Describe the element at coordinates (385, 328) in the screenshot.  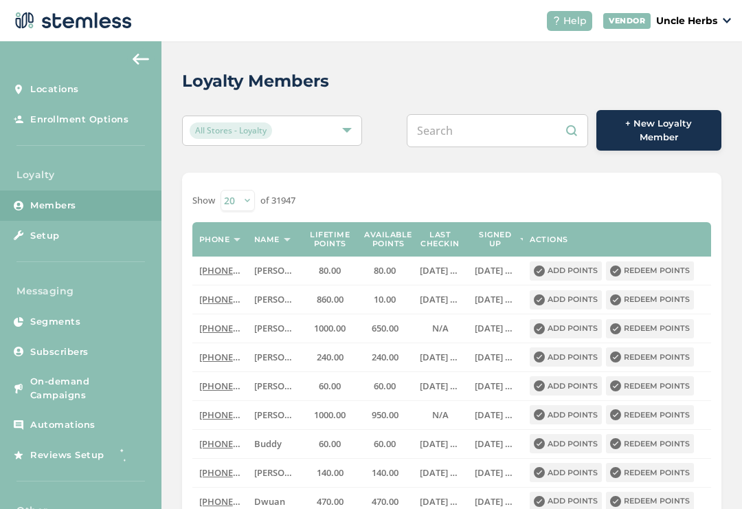
I see `span: 650.00` at that location.